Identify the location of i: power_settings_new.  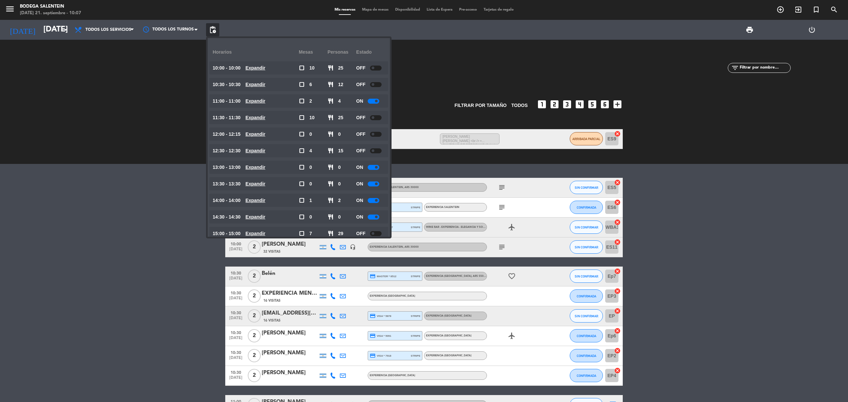
(812, 30).